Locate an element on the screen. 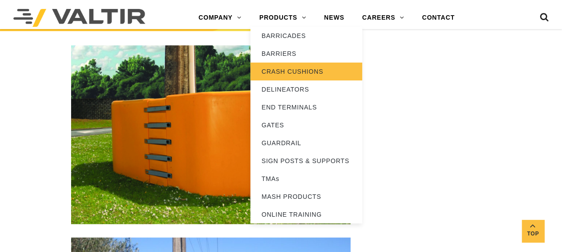  a: COMPANY is located at coordinates (220, 18).